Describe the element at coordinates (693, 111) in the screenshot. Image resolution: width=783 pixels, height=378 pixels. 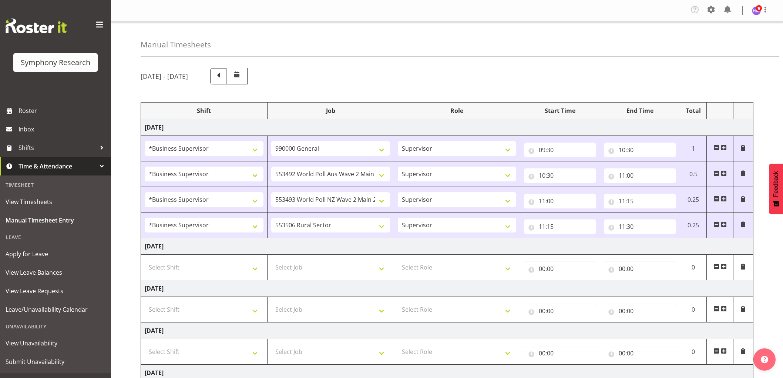
I see `div: Total` at that location.